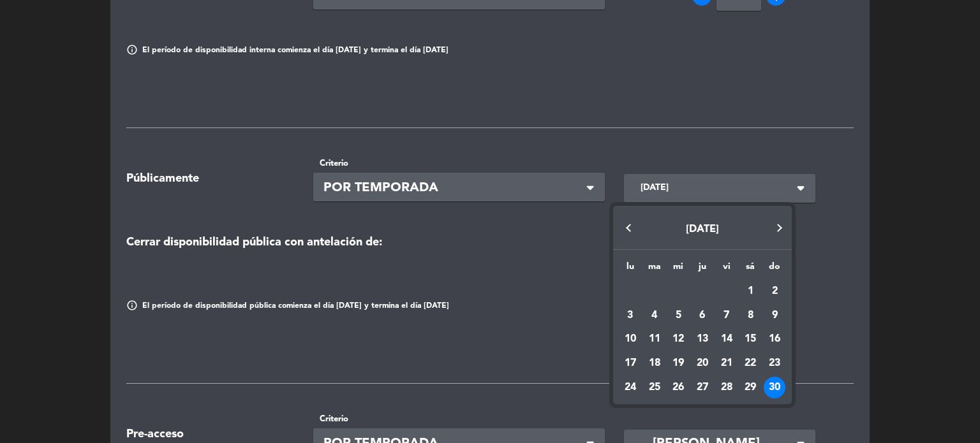 The height and width of the screenshot is (443, 980). Describe the element at coordinates (630, 388) in the screenshot. I see `td: 24 de noviembre de 2025` at that location.